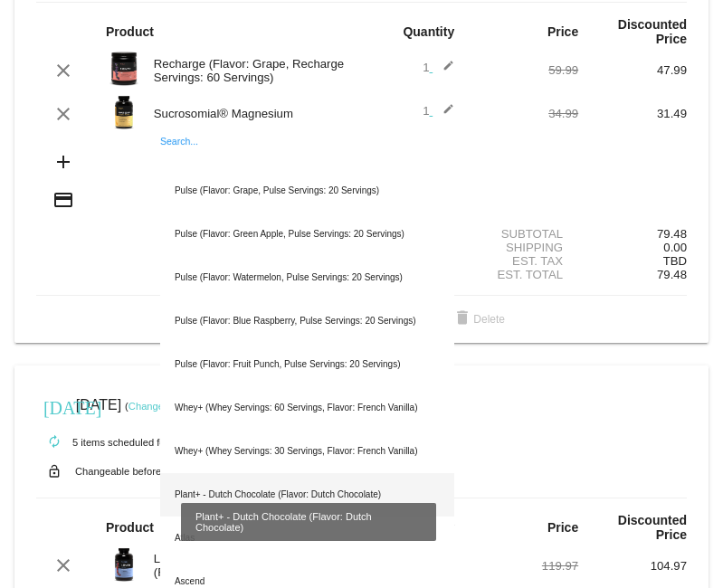 This screenshot has height=588, width=723. Describe the element at coordinates (124, 112) in the screenshot. I see `img: magnesium-carousel-1.png` at that location.